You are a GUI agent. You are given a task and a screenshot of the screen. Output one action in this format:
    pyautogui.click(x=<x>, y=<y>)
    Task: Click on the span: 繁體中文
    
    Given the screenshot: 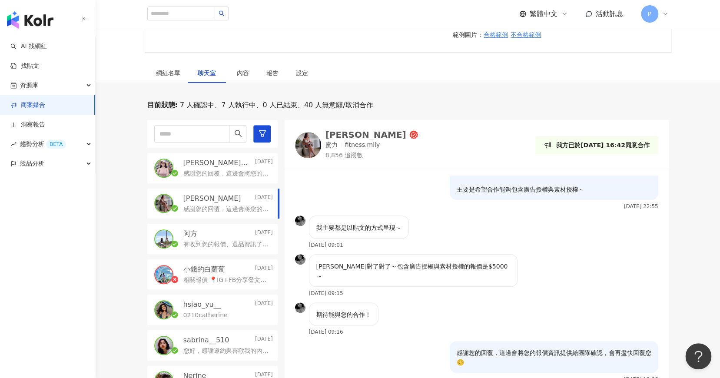 What is the action you would take?
    pyautogui.click(x=544, y=14)
    